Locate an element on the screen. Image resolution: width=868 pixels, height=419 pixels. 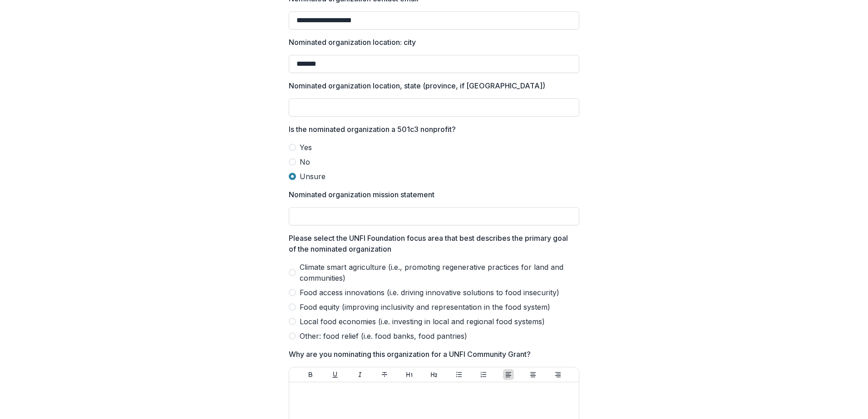
p: Why are you nominating this organization for a UNFI Community Grant? is located at coordinates (409, 354).